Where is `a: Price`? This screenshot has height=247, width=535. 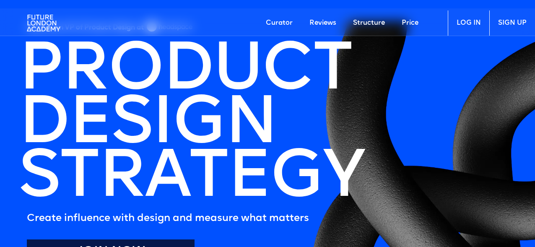
a: Price is located at coordinates (410, 23).